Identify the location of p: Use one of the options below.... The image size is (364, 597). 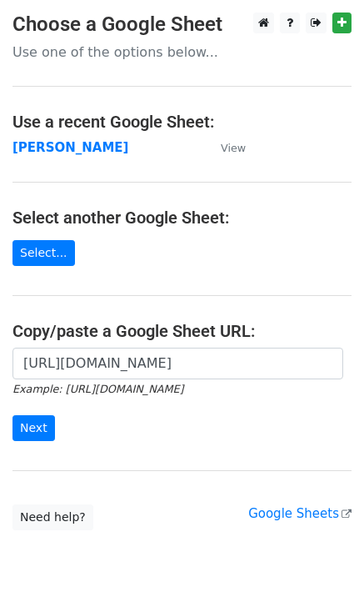
(182, 51).